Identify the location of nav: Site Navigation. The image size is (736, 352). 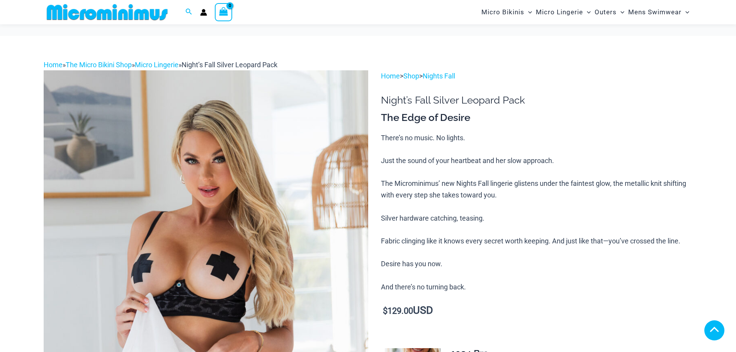
(585, 12).